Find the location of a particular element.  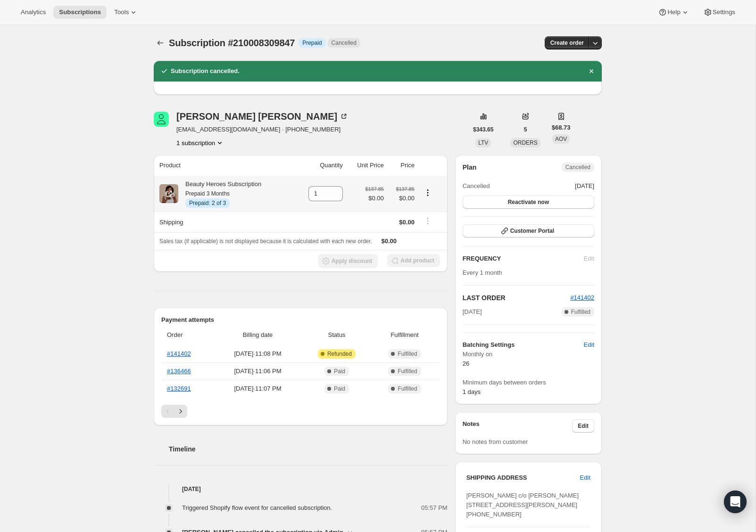

div: Beauty Heroes Subscription is located at coordinates (220, 194).